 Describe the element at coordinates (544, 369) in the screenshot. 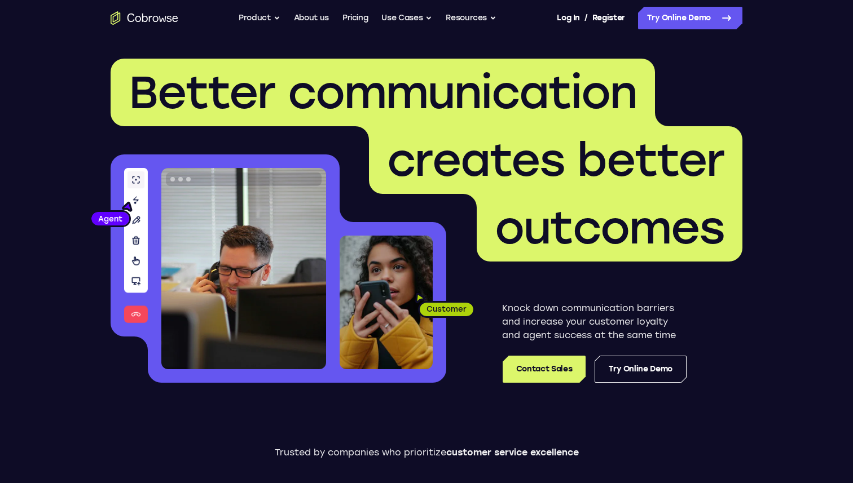

I see `a: Contact Sales` at that location.